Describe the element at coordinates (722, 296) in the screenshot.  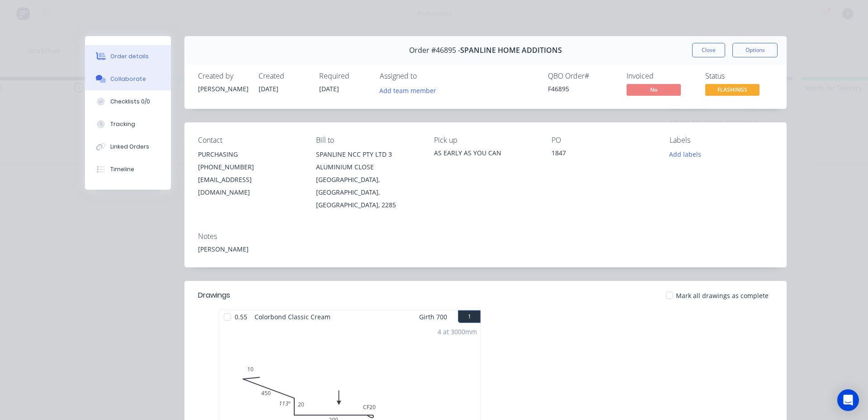
I see `span: Mark all drawings as complete` at that location.